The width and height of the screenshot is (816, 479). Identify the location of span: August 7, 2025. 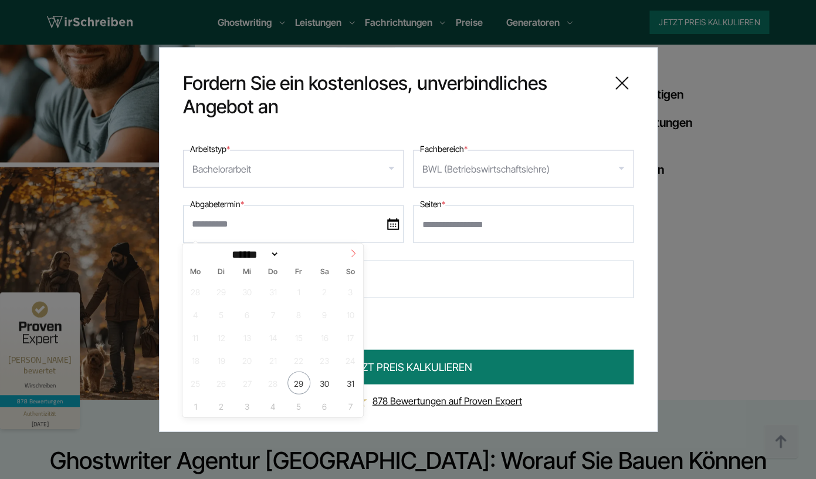
(273, 314).